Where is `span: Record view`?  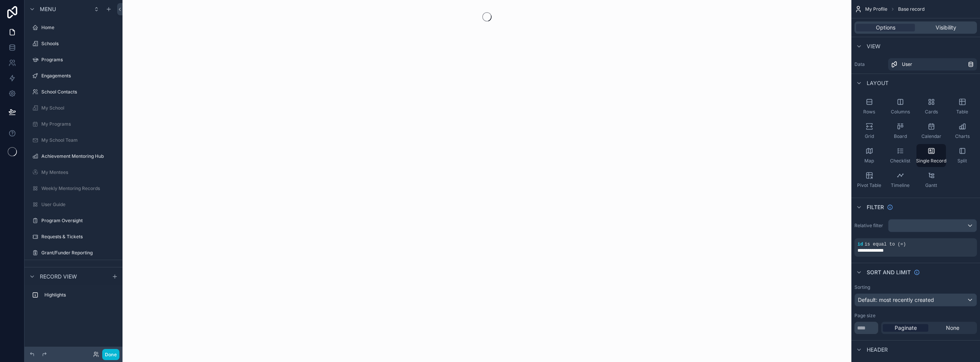 span: Record view is located at coordinates (58, 276).